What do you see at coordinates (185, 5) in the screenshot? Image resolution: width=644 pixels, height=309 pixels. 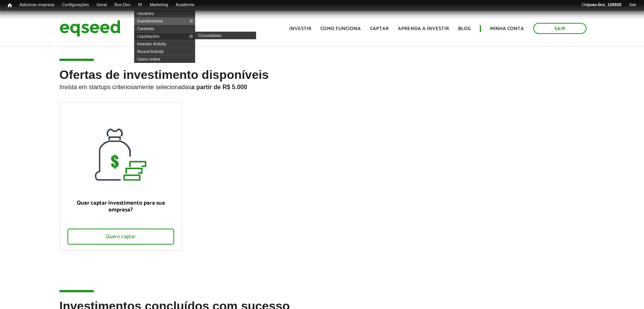 I see `a: Academia` at bounding box center [185, 5].